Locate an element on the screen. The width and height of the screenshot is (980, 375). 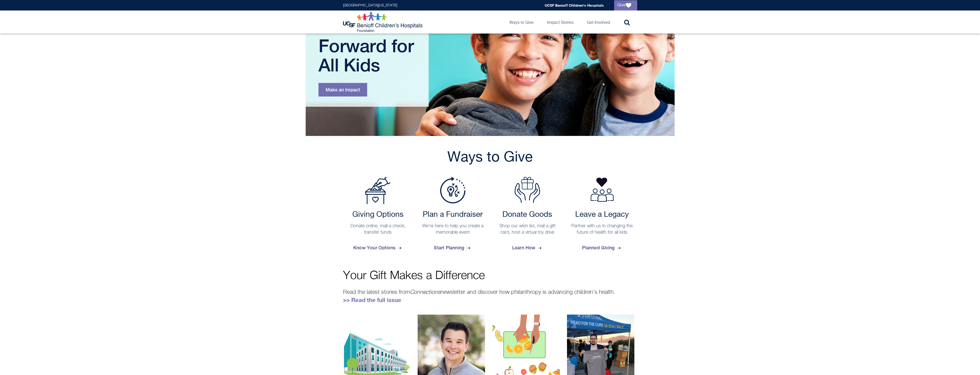
h2: Donate Goods is located at coordinates (527, 215).